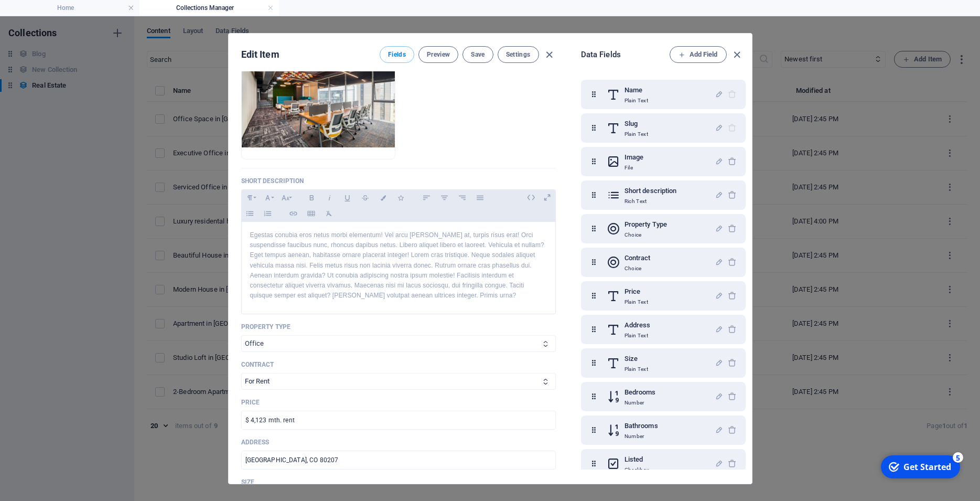 The image size is (980, 501). I want to click on h6: Name, so click(636, 90).